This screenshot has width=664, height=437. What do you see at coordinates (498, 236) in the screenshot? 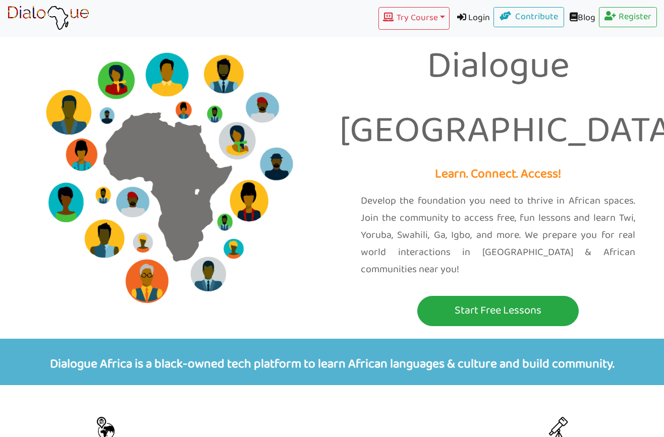
I see `p: Develop the foundation you need to thrive in African spaces. Join the community to access free, f...` at bounding box center [498, 236].